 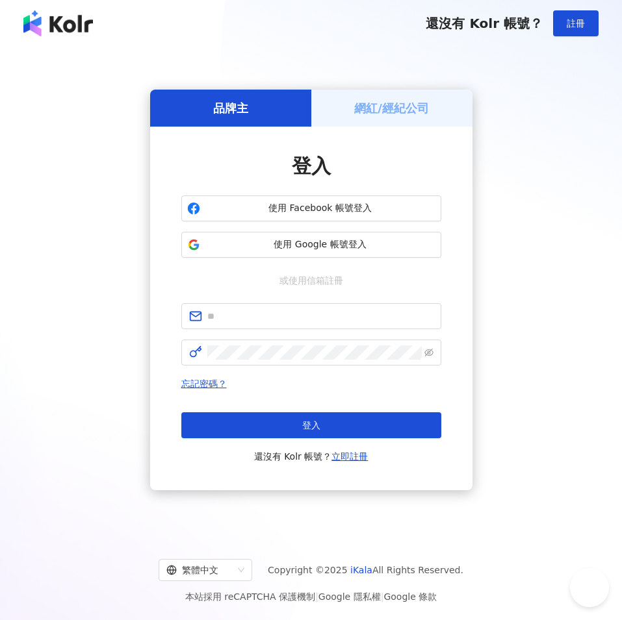 I want to click on a: iKala, so click(x=361, y=570).